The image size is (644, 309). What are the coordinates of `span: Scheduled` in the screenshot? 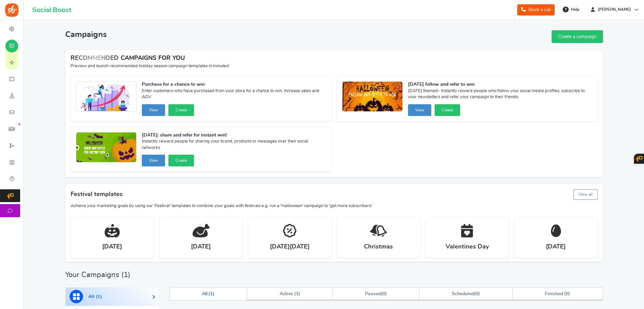 It's located at (463, 294).